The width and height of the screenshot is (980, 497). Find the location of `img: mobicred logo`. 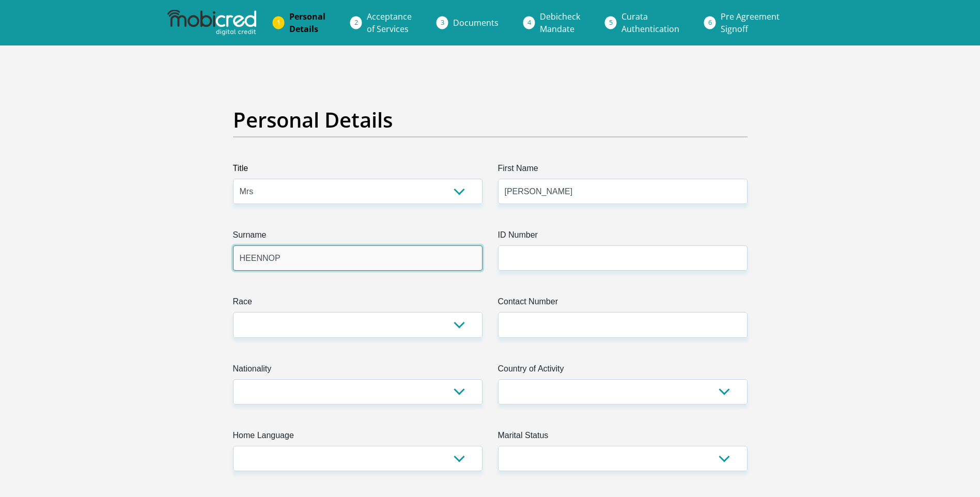

img: mobicred logo is located at coordinates (212, 23).